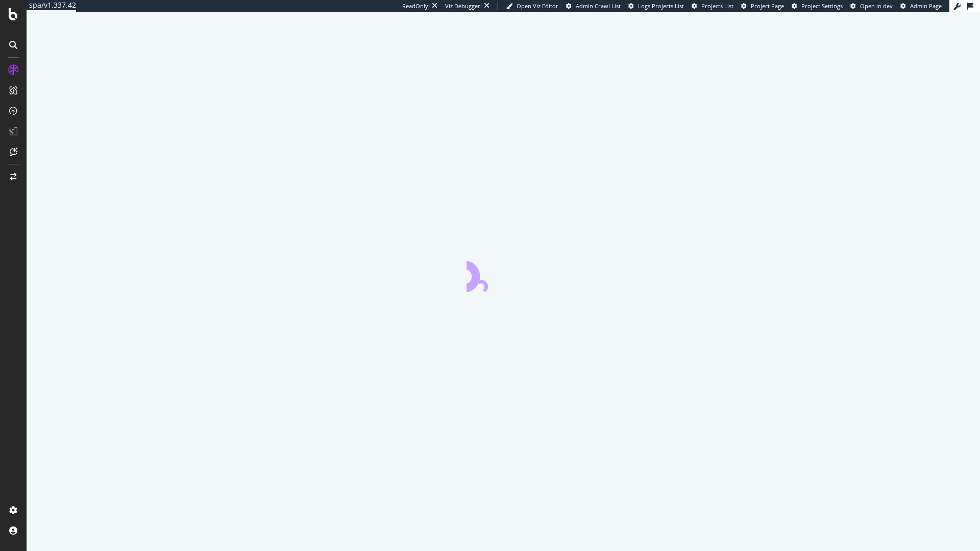  I want to click on span: Admin Page, so click(926, 6).